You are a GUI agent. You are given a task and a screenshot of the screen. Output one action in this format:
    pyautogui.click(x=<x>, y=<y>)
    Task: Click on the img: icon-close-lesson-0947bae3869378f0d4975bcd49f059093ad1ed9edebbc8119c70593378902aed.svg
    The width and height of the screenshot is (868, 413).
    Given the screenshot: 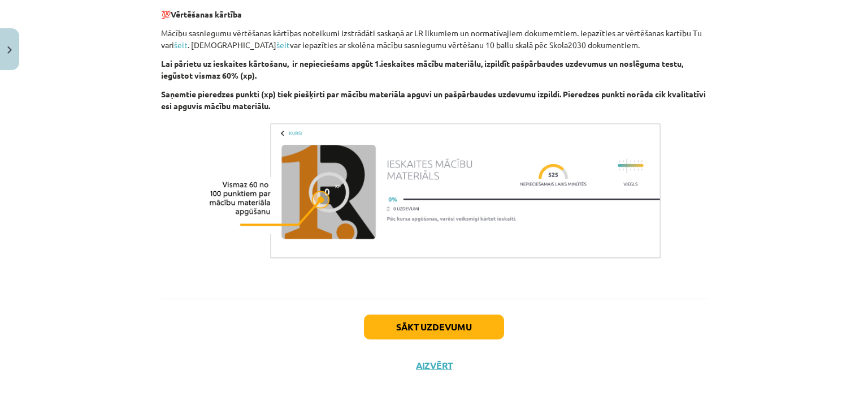 What is the action you would take?
    pyautogui.click(x=9, y=49)
    